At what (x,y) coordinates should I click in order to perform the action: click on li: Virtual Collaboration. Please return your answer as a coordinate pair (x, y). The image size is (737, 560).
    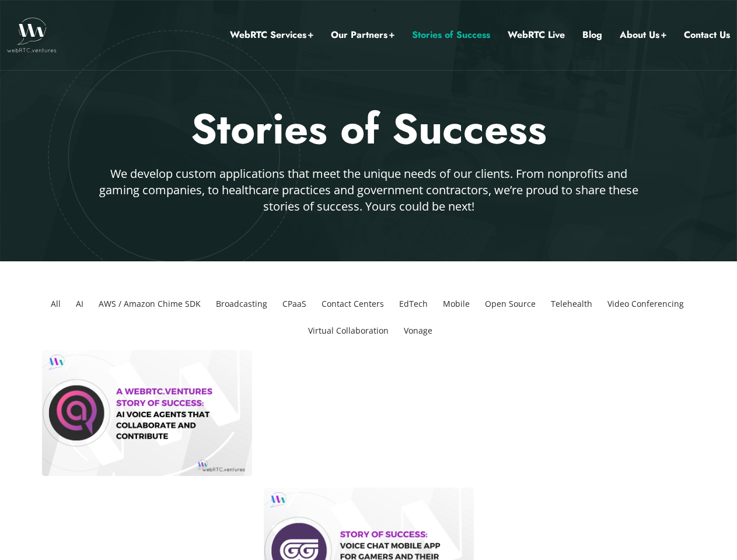
    Looking at the image, I should click on (349, 331).